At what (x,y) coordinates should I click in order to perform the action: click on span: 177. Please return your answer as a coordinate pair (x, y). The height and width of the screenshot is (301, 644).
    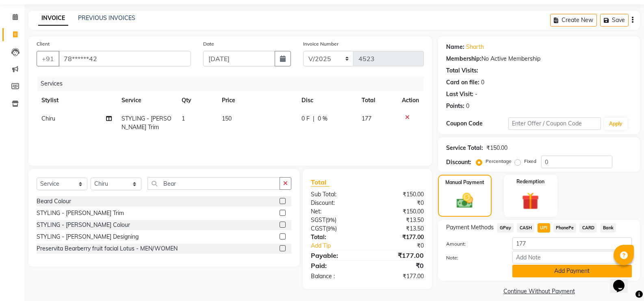
    Looking at the image, I should click on (366, 118).